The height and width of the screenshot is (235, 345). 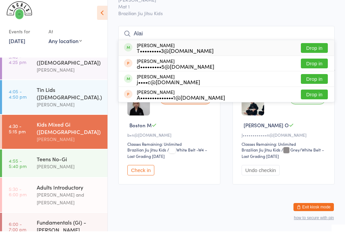 What do you see at coordinates (69, 191) in the screenshot?
I see `div: Adults Introductory` at bounding box center [69, 191].